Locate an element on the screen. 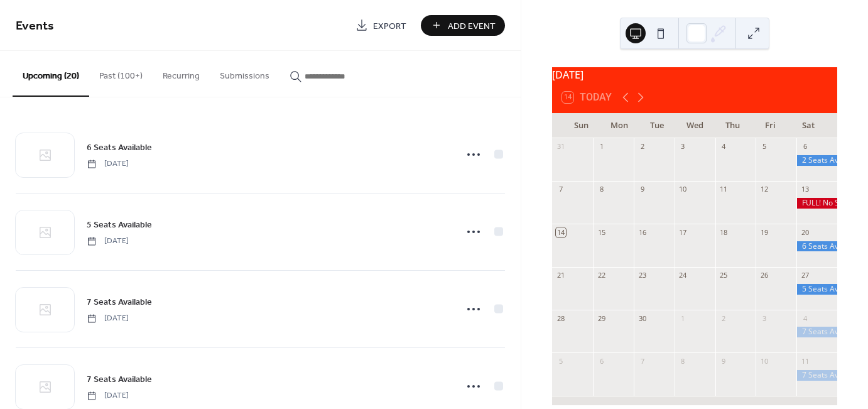 The width and height of the screenshot is (868, 409). div: 15 is located at coordinates (601, 232).